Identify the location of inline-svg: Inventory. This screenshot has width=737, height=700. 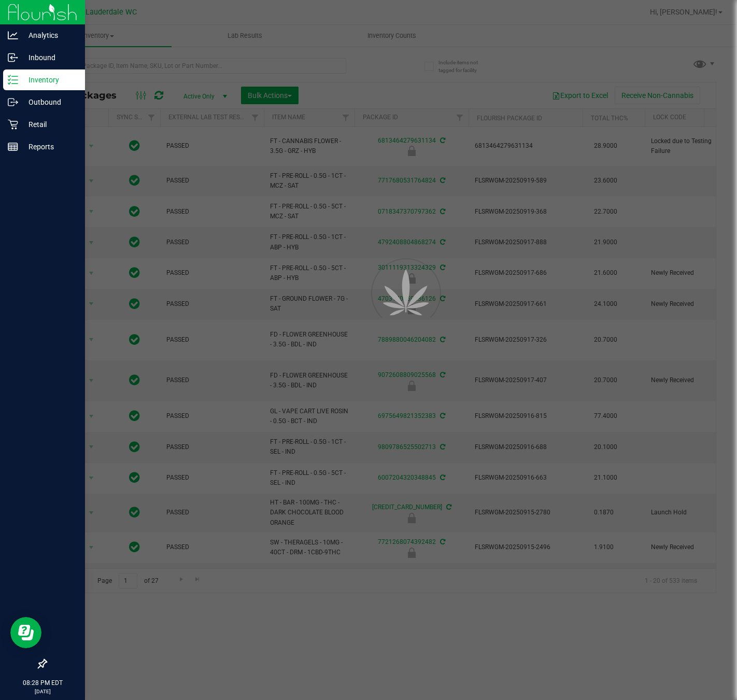
(13, 80).